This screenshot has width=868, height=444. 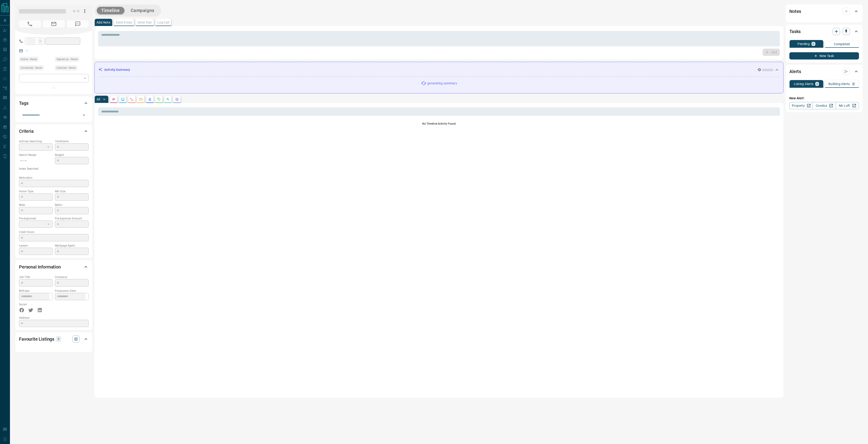 I want to click on div: Favourite Listings0, so click(x=54, y=339).